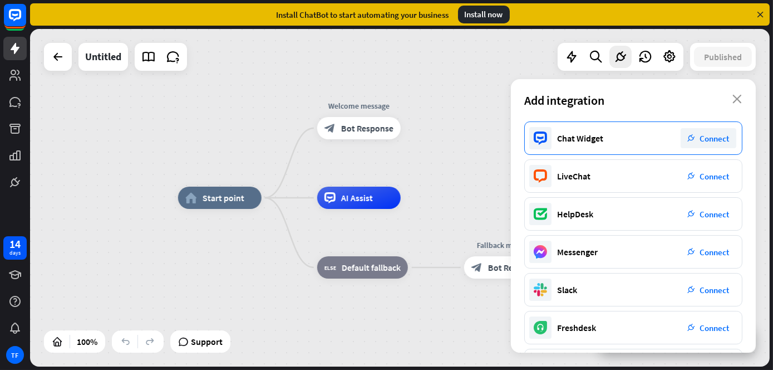  Describe the element at coordinates (15, 244) in the screenshot. I see `div: 14` at that location.